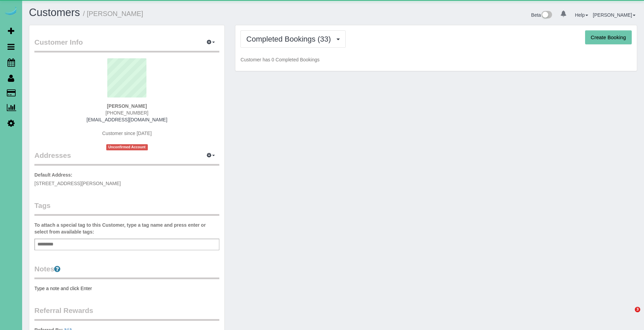 The image size is (644, 330). What do you see at coordinates (127, 228) in the screenshot?
I see `label: To attach a special tag to this Customer, type a tag name and press enter or select from availabl...` at bounding box center [127, 228].